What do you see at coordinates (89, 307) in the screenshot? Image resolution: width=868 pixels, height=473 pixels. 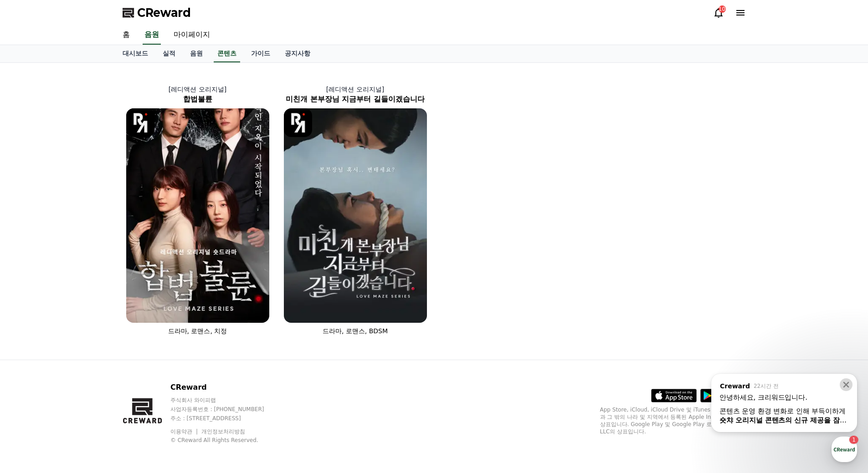 I see `span: 대화` at bounding box center [89, 307].